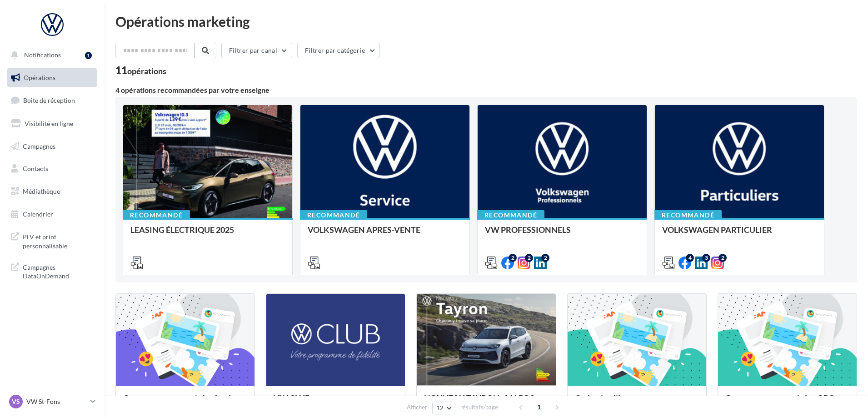  What do you see at coordinates (339, 51) in the screenshot?
I see `button: Filtrer par catégorie` at bounding box center [339, 51].